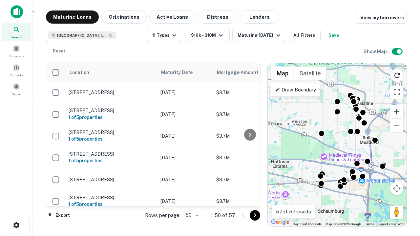  Describe the element at coordinates (16, 51) in the screenshot. I see `div: Borrowers` at that location.